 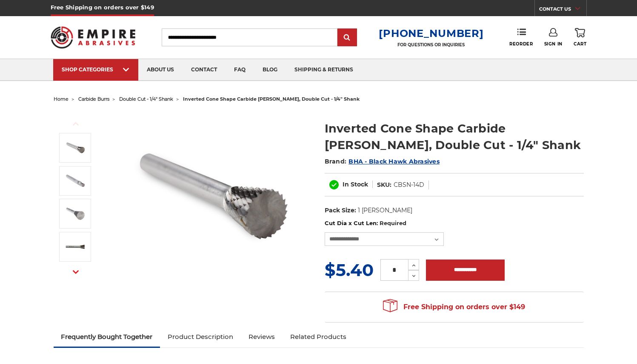 I want to click on span: $5.40, so click(x=349, y=270).